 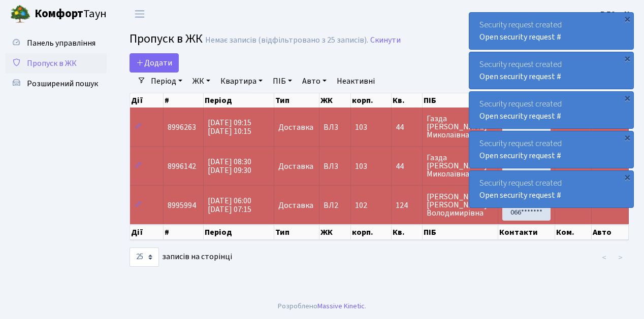 I want to click on th: Контакти, so click(x=527, y=232).